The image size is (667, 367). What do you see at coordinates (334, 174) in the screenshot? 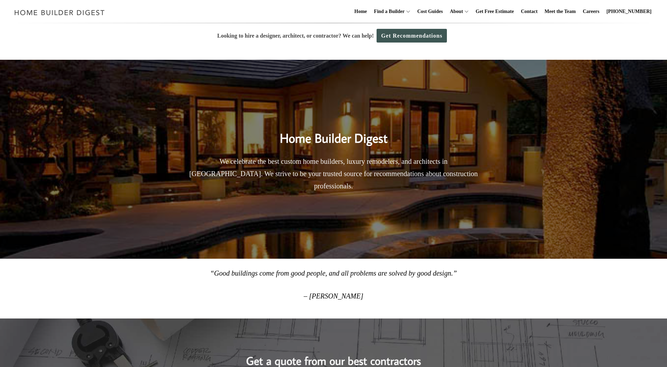
I see `p: We celebrate the best custom home builders, luxury remodelers, and architects in [GEOGRAPHIC_DATA...` at bounding box center [334, 174].